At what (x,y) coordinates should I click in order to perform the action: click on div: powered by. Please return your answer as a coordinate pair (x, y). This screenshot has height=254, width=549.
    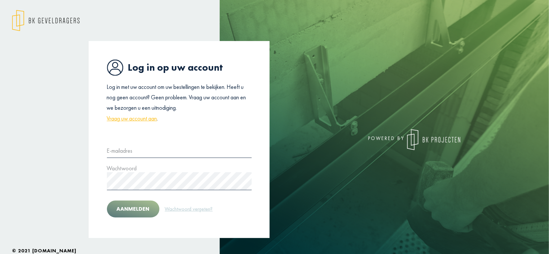
    Looking at the image, I should click on (370, 140).